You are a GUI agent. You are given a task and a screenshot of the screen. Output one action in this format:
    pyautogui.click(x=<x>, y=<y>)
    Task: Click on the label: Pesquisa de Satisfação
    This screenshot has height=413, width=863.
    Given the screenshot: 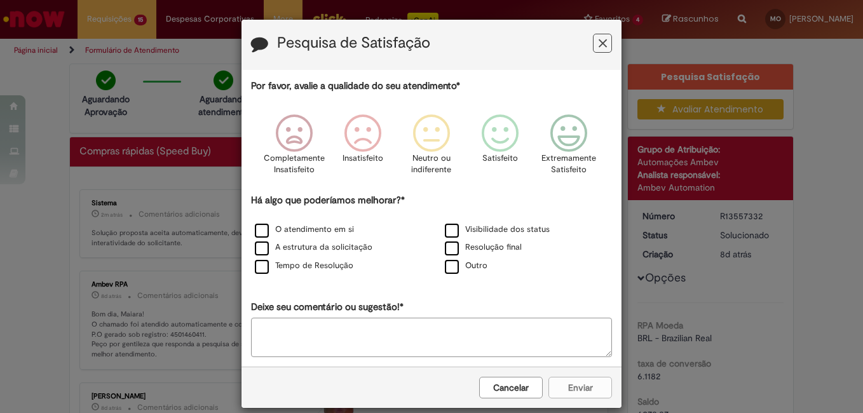 What is the action you would take?
    pyautogui.click(x=353, y=43)
    